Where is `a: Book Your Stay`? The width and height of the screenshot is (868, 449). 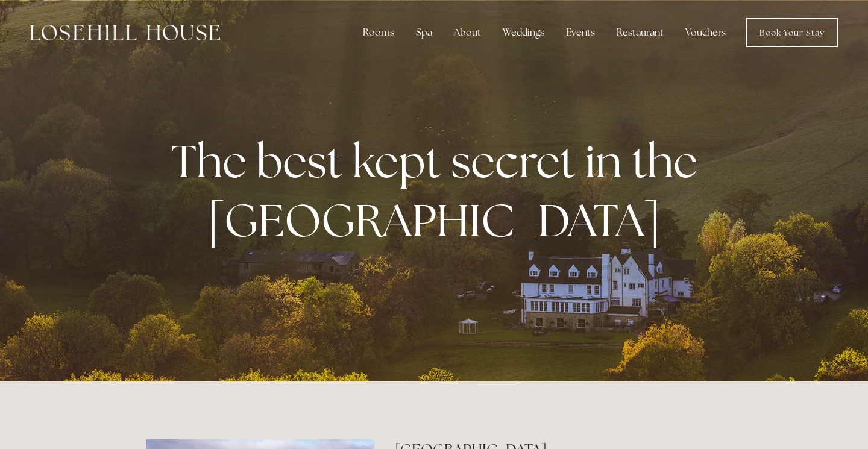
a: Book Your Stay is located at coordinates (792, 32).